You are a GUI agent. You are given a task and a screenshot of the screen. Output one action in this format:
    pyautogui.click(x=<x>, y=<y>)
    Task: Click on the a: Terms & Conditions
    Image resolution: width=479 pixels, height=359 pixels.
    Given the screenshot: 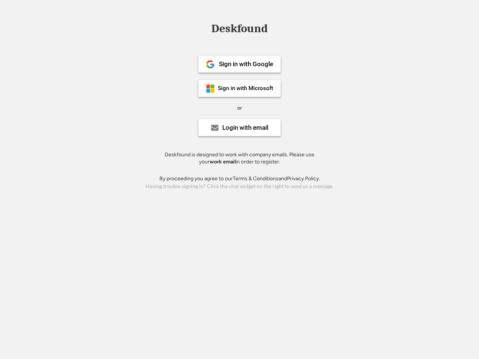 What is the action you would take?
    pyautogui.click(x=256, y=179)
    